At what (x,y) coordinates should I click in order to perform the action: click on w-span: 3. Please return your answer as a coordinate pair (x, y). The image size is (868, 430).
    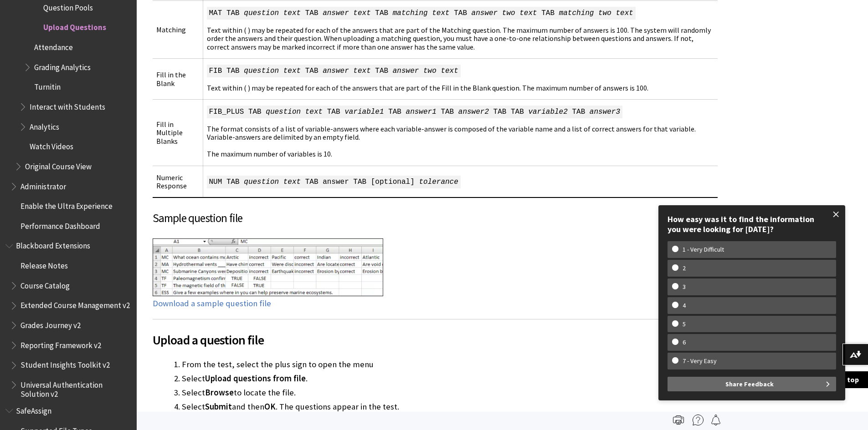
    Looking at the image, I should click on (684, 287).